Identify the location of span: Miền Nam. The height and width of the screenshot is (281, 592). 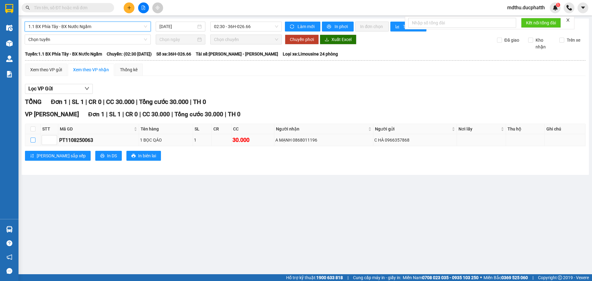
(441, 278).